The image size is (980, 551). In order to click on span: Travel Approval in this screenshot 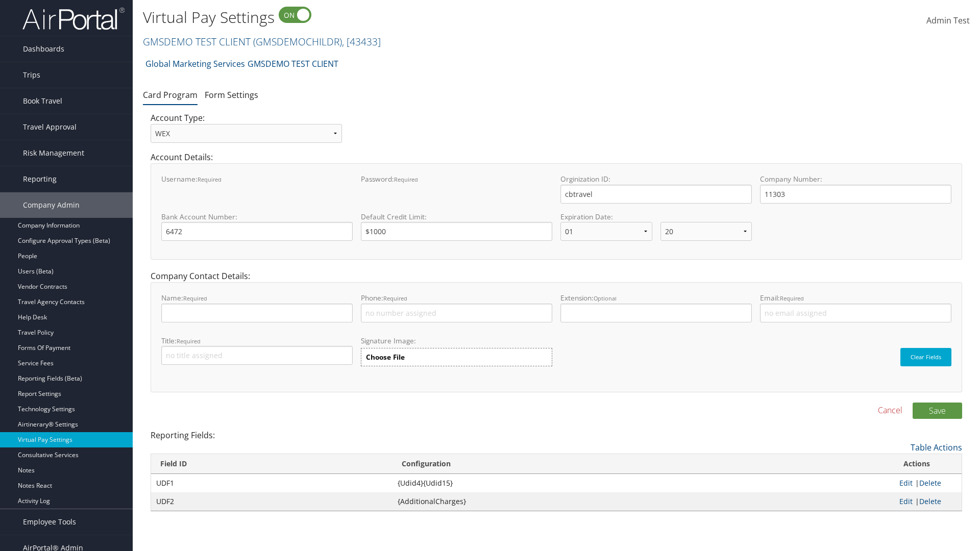, I will do `click(50, 127)`.